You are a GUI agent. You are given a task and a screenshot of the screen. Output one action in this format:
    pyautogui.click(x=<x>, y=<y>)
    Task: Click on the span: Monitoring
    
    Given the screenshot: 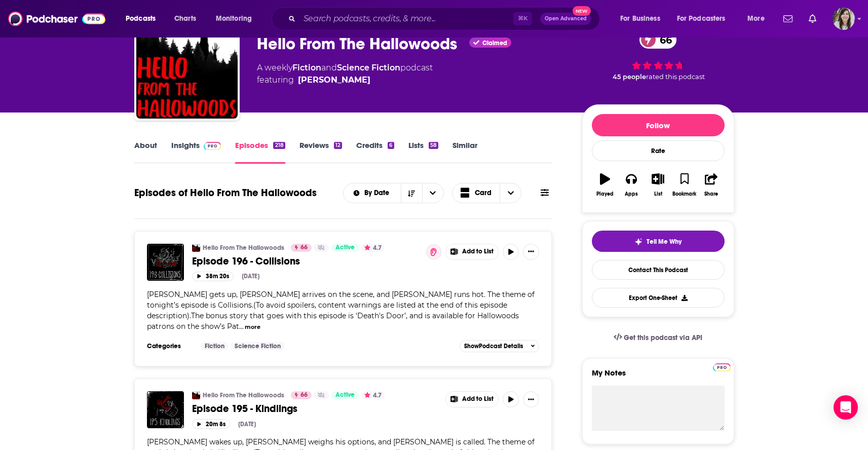 What is the action you would take?
    pyautogui.click(x=234, y=19)
    